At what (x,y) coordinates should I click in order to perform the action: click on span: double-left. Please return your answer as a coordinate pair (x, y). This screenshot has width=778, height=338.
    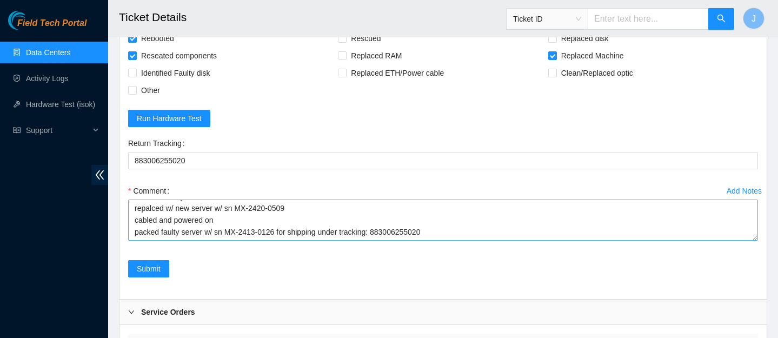
    Looking at the image, I should click on (99, 175).